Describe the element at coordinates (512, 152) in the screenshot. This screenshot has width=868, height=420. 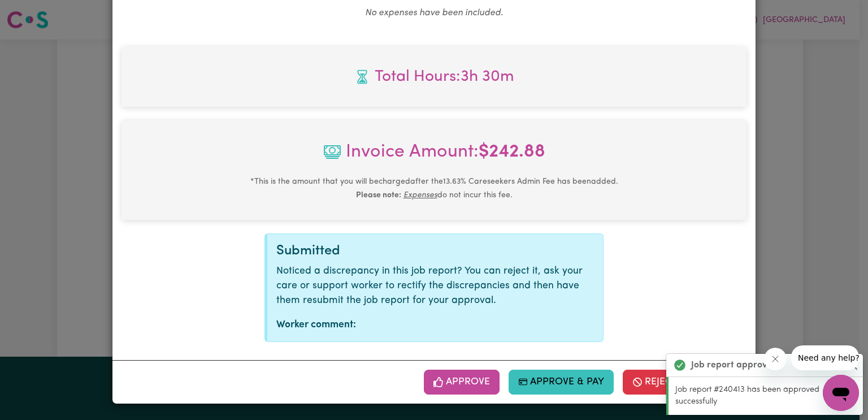
I see `b: $ 242.88` at that location.